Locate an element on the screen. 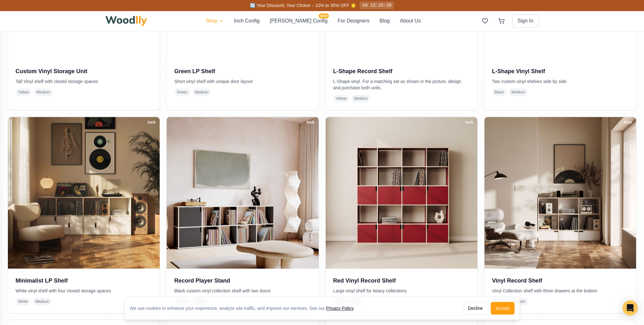  p: Short vinyl shelf with unique door layout is located at coordinates (243, 81).